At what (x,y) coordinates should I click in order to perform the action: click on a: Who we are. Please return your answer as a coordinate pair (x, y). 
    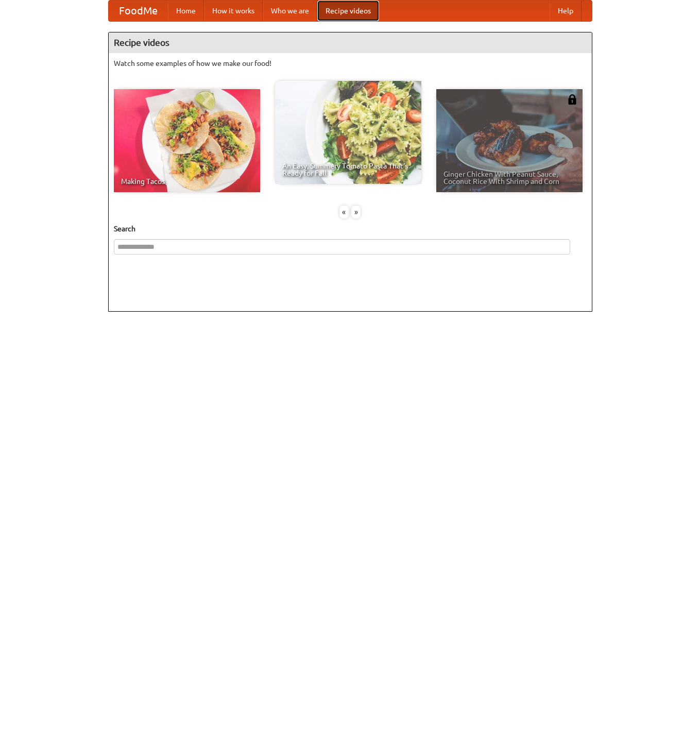
    Looking at the image, I should click on (290, 11).